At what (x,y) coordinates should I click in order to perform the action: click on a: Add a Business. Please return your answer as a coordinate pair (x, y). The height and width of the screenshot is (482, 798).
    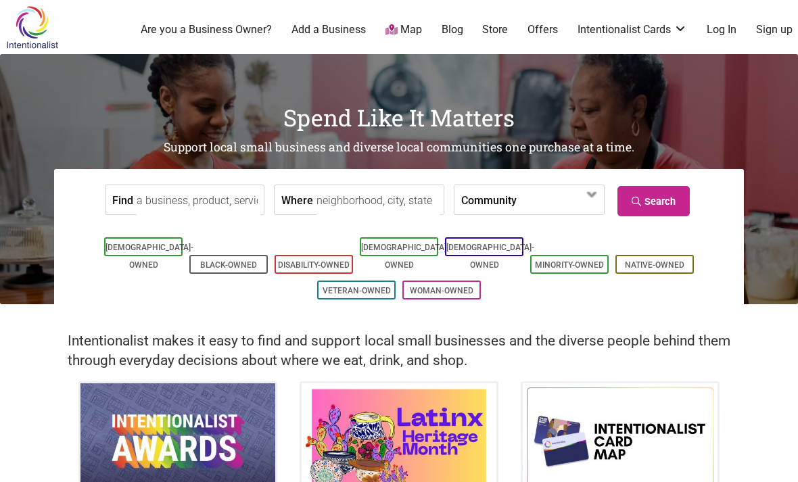
    Looking at the image, I should click on (329, 30).